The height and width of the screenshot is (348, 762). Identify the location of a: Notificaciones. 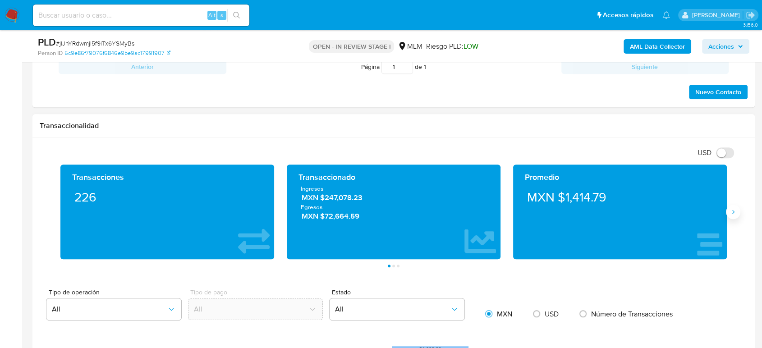
(666, 15).